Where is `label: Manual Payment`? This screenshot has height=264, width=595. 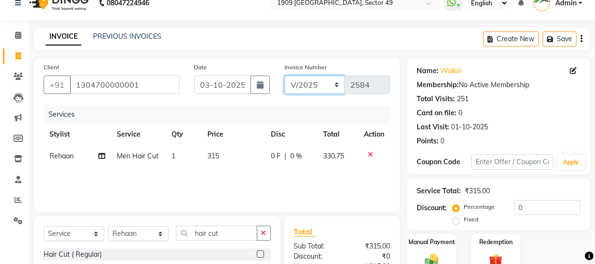 label: Manual Payment is located at coordinates (432, 242).